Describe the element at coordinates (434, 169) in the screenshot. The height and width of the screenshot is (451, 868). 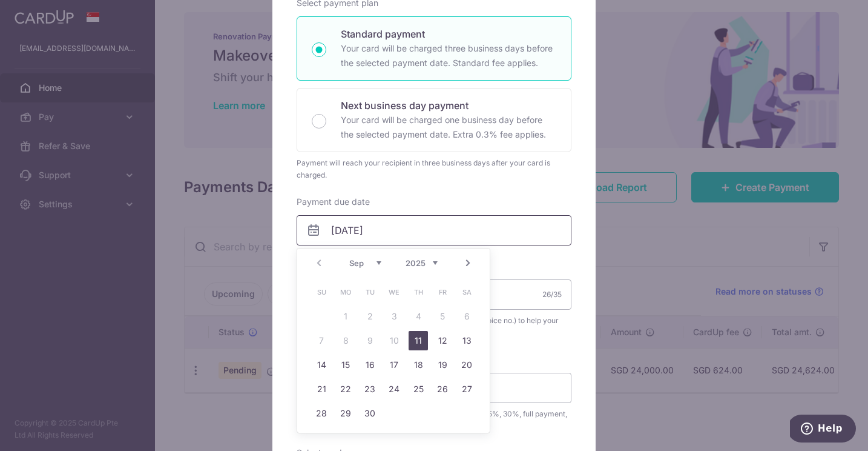
I see `div: Payment will reach your recipient in three business days after your card is charged.` at that location.